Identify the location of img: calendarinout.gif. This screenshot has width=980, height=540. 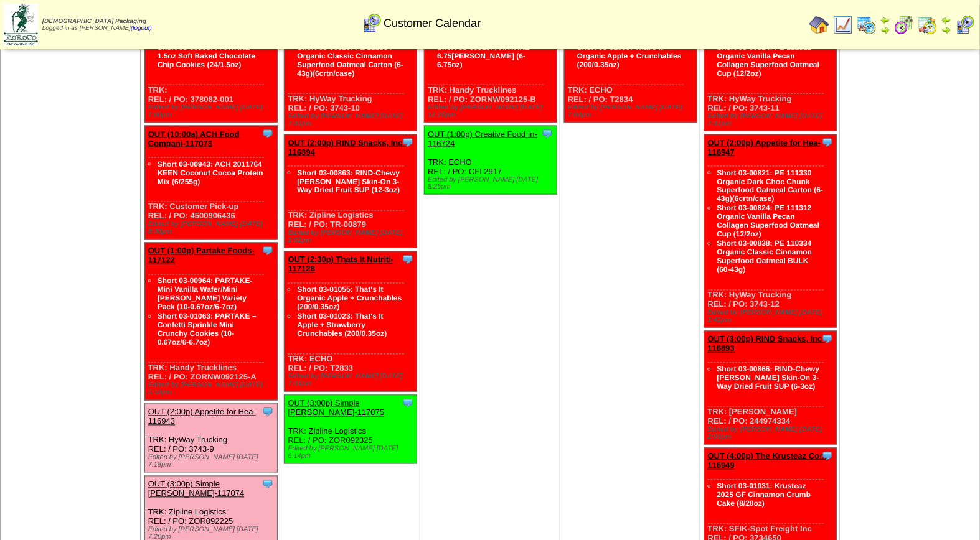
(927, 25).